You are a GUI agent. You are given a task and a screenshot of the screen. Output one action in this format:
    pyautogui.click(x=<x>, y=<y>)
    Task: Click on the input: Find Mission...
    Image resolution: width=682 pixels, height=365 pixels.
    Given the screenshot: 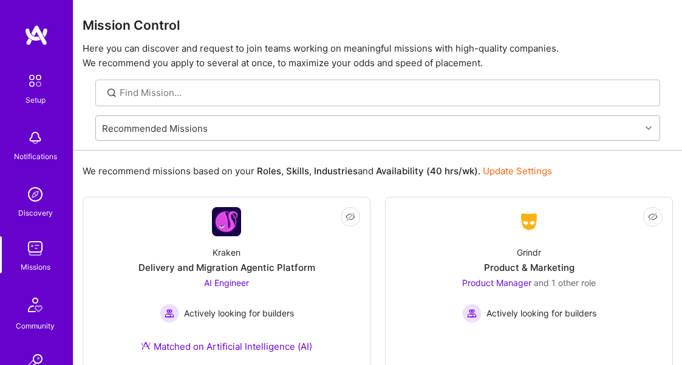 What is the action you would take?
    pyautogui.click(x=385, y=92)
    